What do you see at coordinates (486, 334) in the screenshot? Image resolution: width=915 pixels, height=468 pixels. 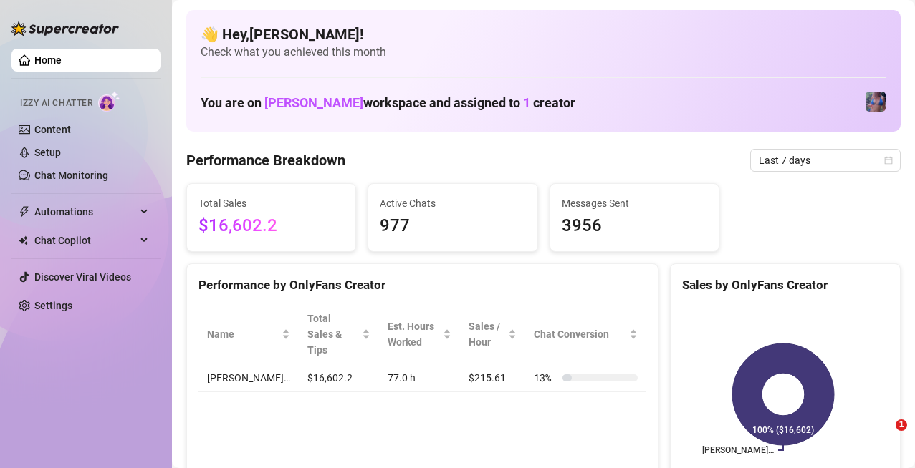 I see `span: Sales / Hour` at bounding box center [486, 334].